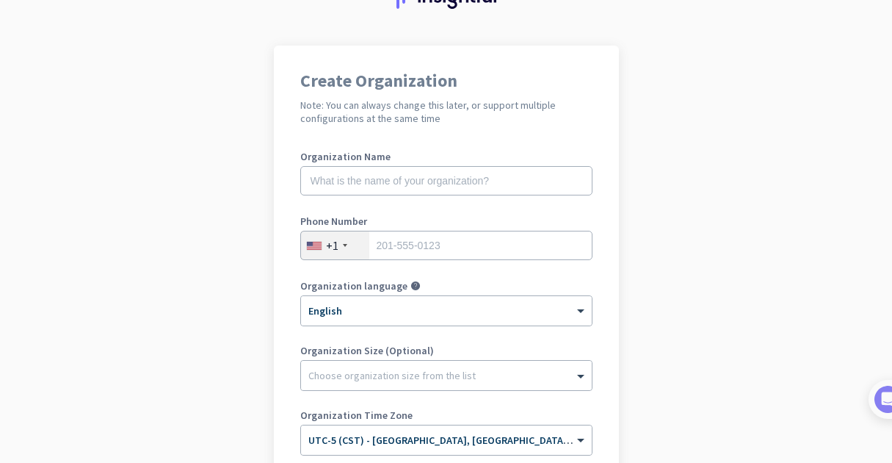 This screenshot has height=463, width=892. What do you see at coordinates (332, 245) in the screenshot?
I see `div: +1` at bounding box center [332, 245].